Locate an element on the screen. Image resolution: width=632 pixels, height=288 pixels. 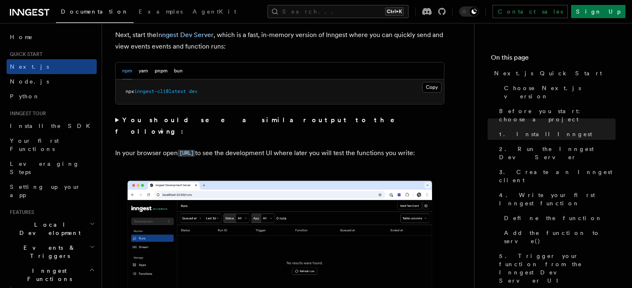
span: 4. Write your first Inngest function is located at coordinates (557, 199).